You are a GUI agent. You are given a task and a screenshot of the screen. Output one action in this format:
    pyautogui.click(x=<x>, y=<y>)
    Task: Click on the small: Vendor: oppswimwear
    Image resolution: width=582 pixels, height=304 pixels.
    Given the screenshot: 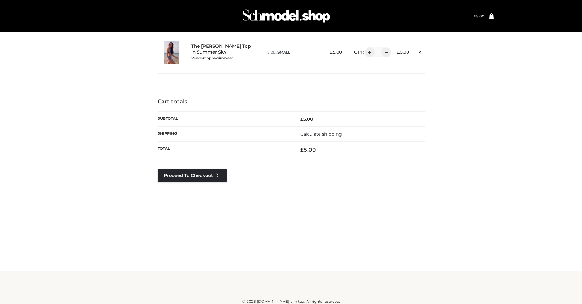 What is the action you would take?
    pyautogui.click(x=212, y=58)
    